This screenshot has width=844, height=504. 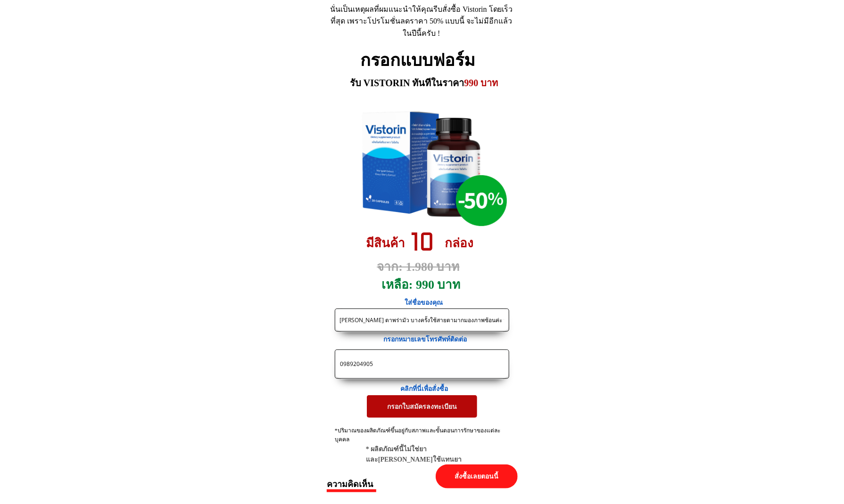 What do you see at coordinates (422, 440) in the screenshot?
I see `div: *ปริมาณของผลิตภัณฑ์ขึ้นอยู่กับสภาพและขั้นตอนการรักษาของแต่ละบุคคล` at bounding box center [422, 440].